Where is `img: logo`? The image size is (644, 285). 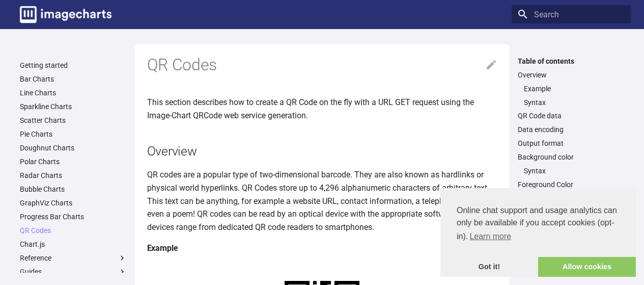 img: logo is located at coordinates (66, 14).